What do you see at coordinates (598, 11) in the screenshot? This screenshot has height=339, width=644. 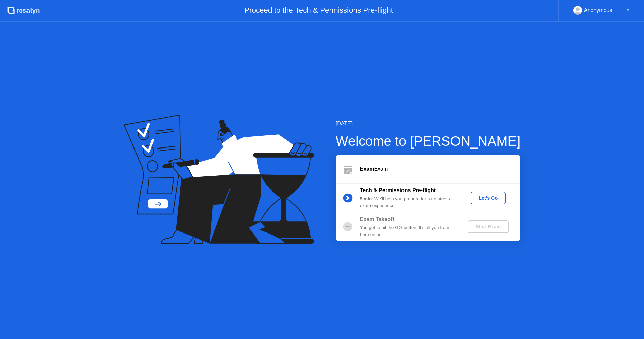 I see `div: Anonymous` at bounding box center [598, 11].